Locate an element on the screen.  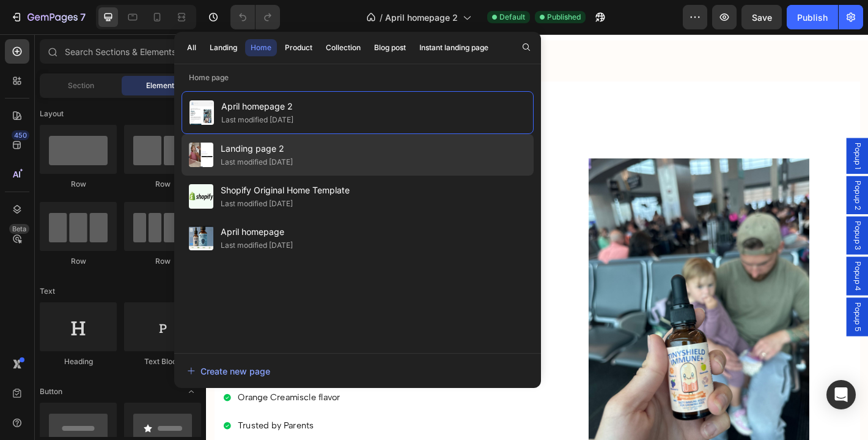
h2: Toddler Approved Daily Drops with NAC + Quercetin...gentle, clean support for your child’s daily ... is located at coordinates (188, 113).